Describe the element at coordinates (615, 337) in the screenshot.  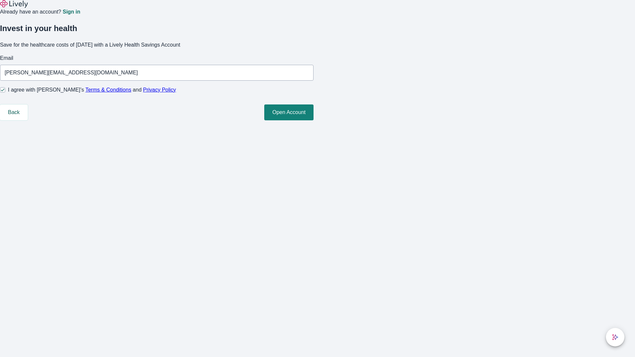
I see `button: chat` at that location.